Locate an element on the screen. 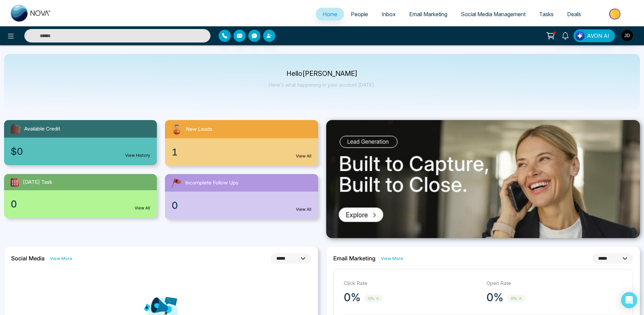  a: Email Marketing is located at coordinates (428, 15).